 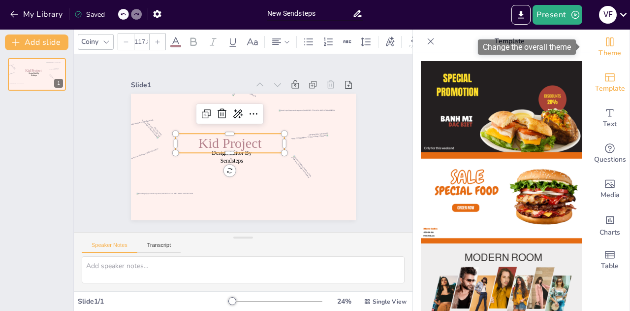 I want to click on span: Single View, so click(x=389, y=301).